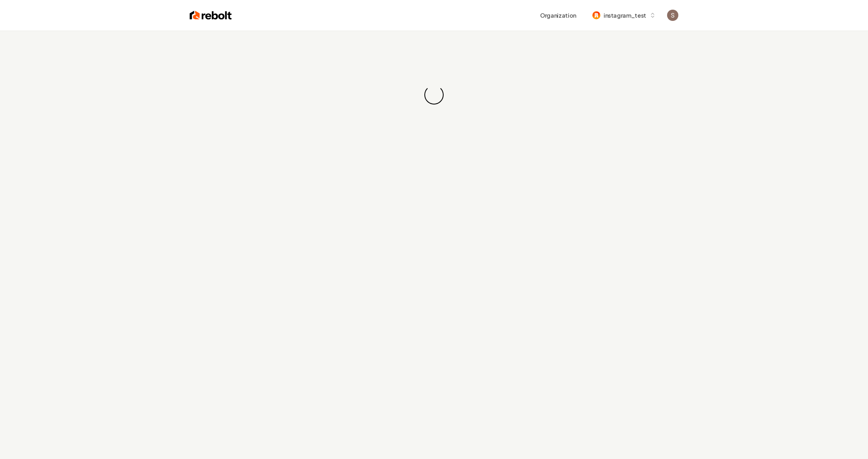 This screenshot has width=868, height=459. What do you see at coordinates (211, 15) in the screenshot?
I see `img: Rebolt Logo` at bounding box center [211, 15].